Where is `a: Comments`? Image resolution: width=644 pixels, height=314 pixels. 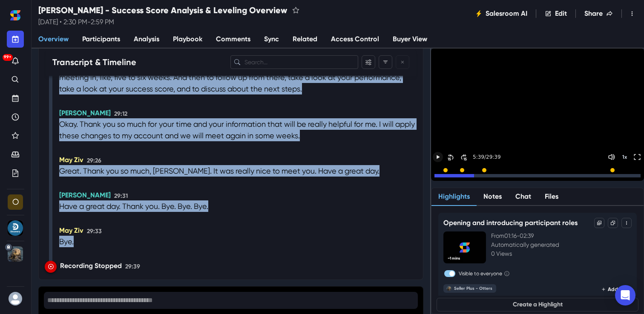
a: Comments is located at coordinates (233, 39).